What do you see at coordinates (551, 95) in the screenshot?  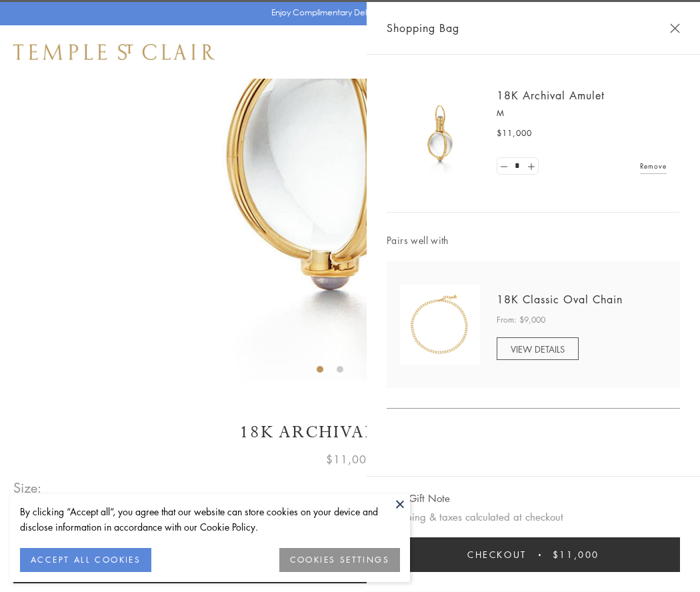 I see `a: 18K Archival Amulet` at bounding box center [551, 95].